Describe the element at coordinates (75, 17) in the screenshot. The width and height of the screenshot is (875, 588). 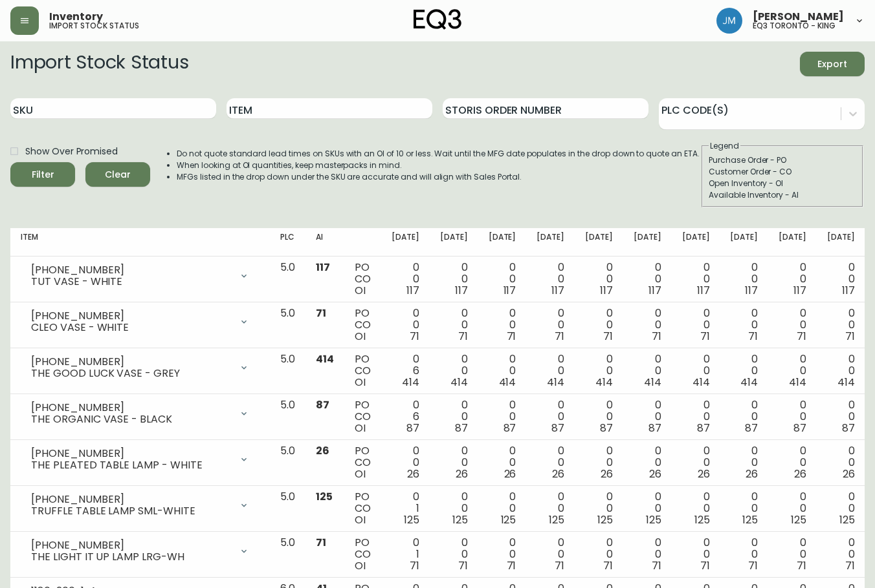
I see `span: Inventory` at that location.